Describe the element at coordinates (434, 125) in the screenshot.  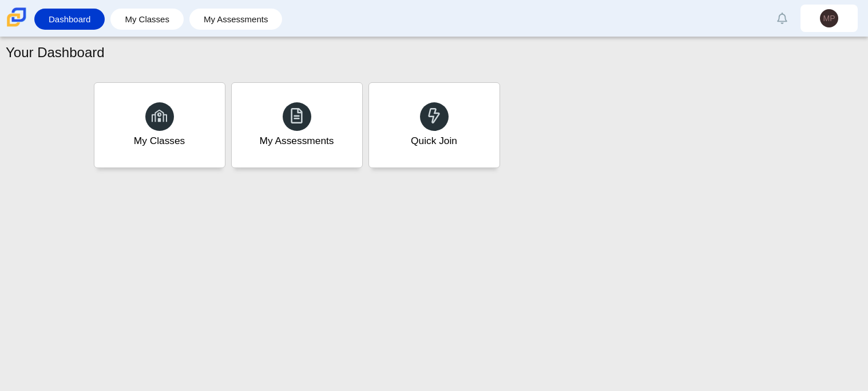
I see `a: Quick Join` at that location.